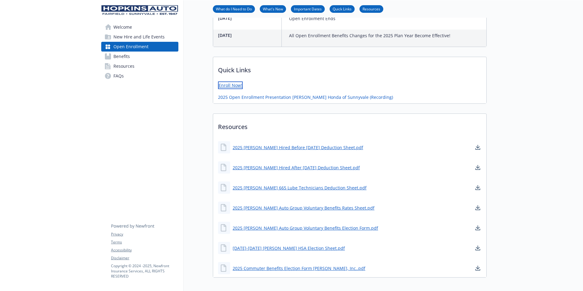 The height and width of the screenshot is (291, 583). I want to click on span: Welcome, so click(123, 27).